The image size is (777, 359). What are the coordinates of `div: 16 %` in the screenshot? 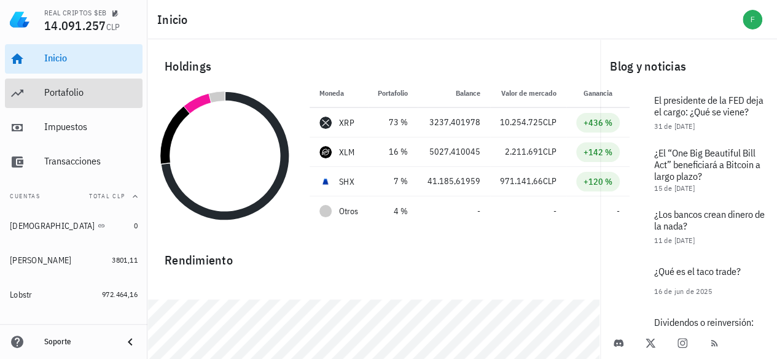 It's located at (392, 152).